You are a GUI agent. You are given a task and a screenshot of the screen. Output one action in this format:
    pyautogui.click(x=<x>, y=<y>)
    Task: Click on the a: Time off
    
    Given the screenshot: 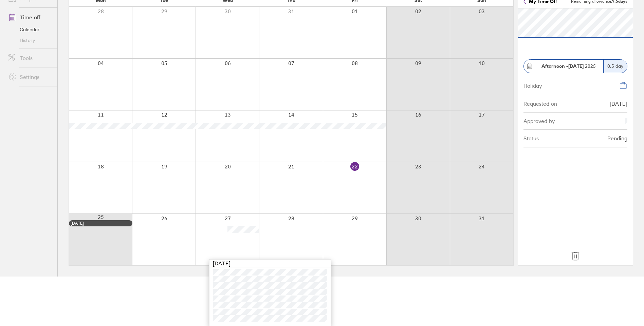 What is the action you would take?
    pyautogui.click(x=30, y=17)
    